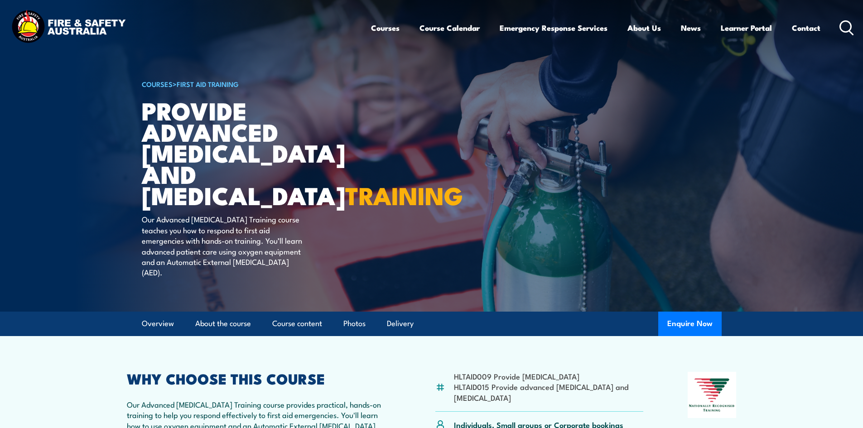 This screenshot has height=428, width=863. I want to click on a: Delivery, so click(400, 324).